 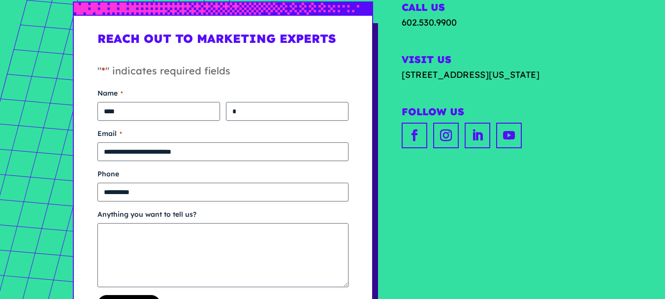 I want to click on a: instagram, so click(x=446, y=135).